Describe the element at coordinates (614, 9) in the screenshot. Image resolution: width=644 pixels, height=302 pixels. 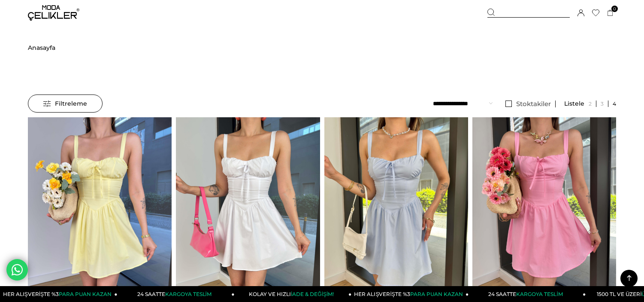
I see `span: 0` at that location.